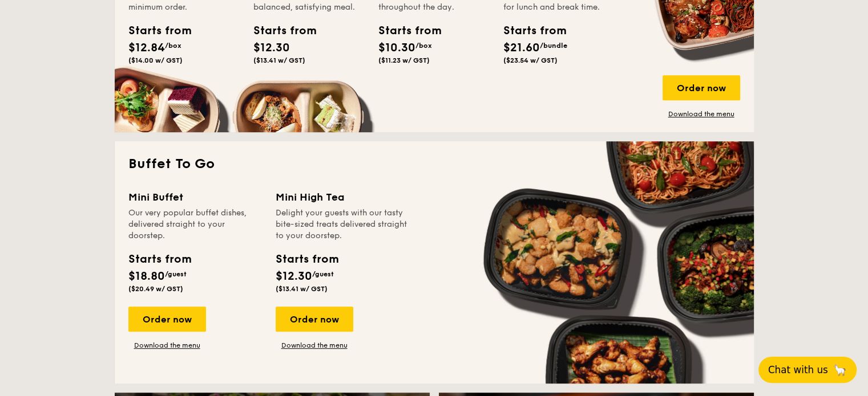  I want to click on button: Chat with us🦙, so click(808, 370).